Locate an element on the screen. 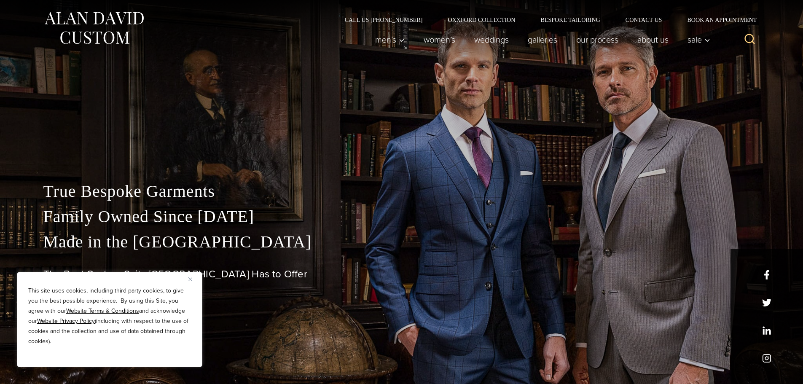  span: Sale is located at coordinates (699, 40).